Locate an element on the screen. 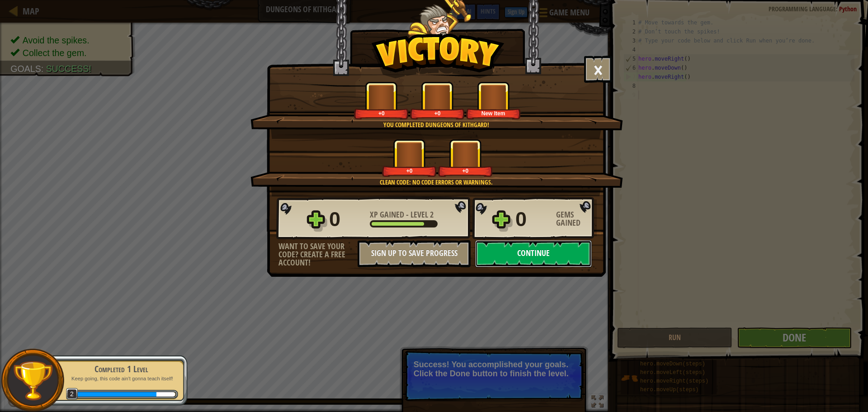  span: XP Gained is located at coordinates (388, 214).